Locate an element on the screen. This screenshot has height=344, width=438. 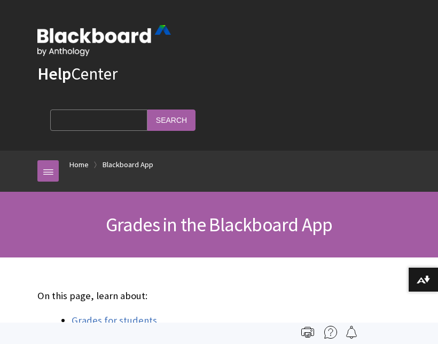
p: On this page, learn about: is located at coordinates (219, 296).